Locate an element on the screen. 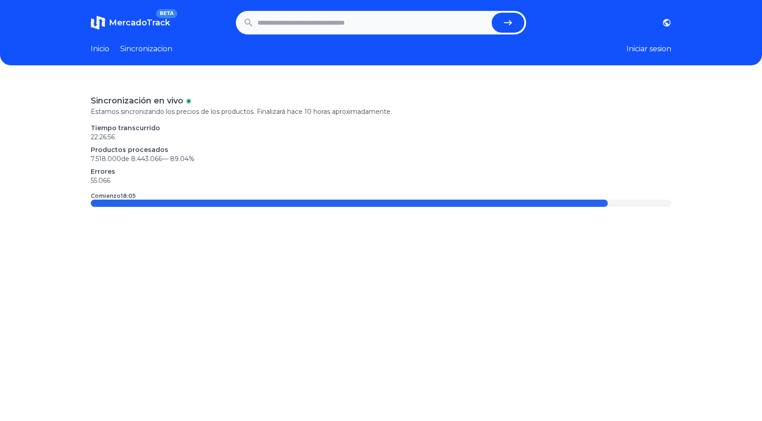 This screenshot has width=762, height=421. p: Estamos sincronizando los precios de los productos. Finalizará hace 10 horas aproximadamente. is located at coordinates (381, 112).